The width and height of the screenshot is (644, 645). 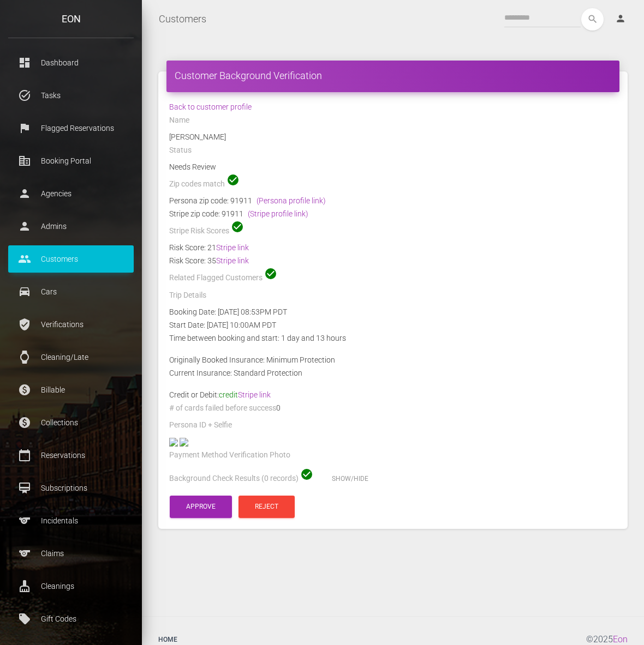 What do you see at coordinates (216, 278) in the screenshot?
I see `label: Related Flagged Customers` at bounding box center [216, 278].